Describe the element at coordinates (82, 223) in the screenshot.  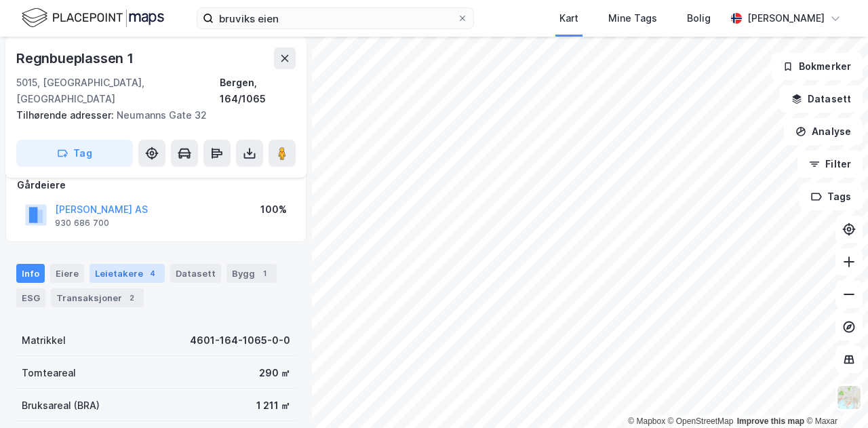
I see `div: 930 686 700` at that location.